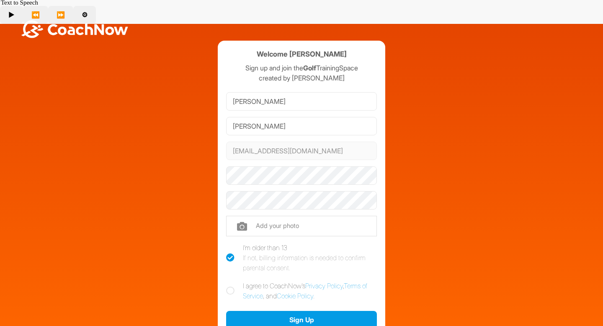 This screenshot has height=326, width=603. Describe the element at coordinates (305, 290) in the screenshot. I see `a: Terms of Service` at that location.